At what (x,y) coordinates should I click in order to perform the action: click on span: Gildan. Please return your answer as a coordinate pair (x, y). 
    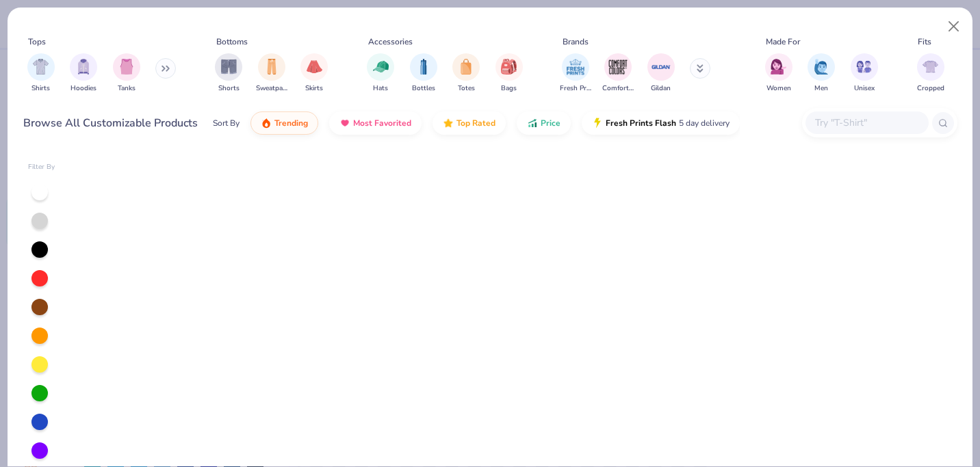
    Looking at the image, I should click on (660, 88).